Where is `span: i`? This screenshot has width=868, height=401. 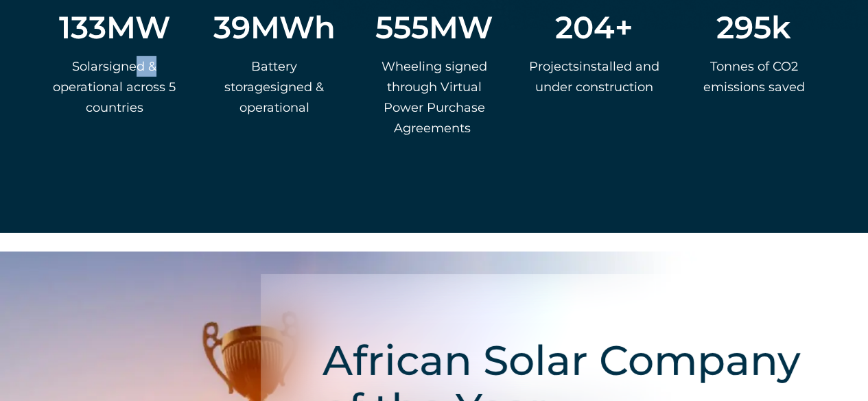
span: i is located at coordinates (594, 77).